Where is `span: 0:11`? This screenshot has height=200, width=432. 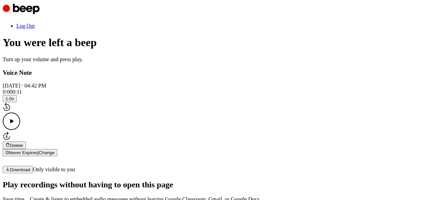 span: 0:11 is located at coordinates (17, 92).